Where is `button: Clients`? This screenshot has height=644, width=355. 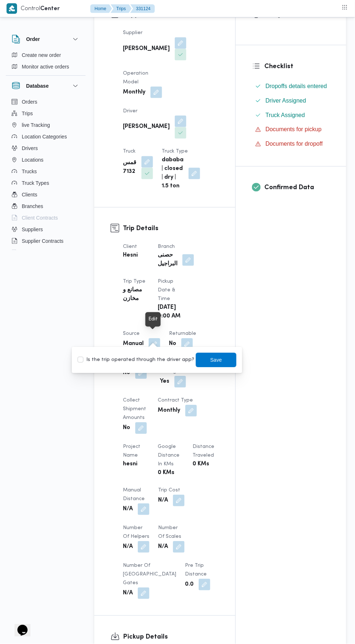
button: Clients is located at coordinates (46, 195).